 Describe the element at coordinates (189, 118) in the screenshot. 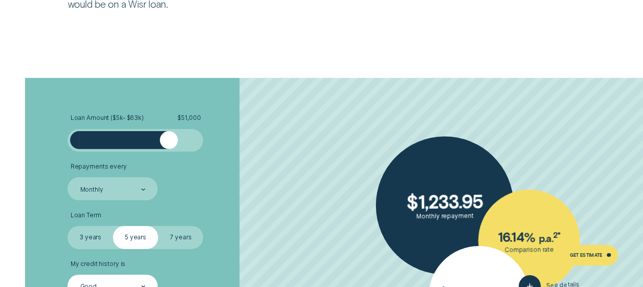

I see `span: $ 51,000` at that location.